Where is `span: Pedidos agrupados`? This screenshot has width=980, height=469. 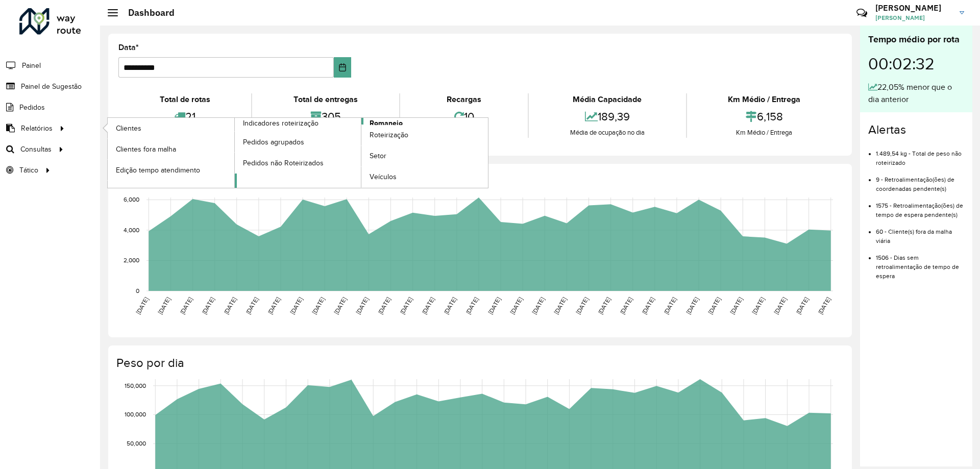
span: Pedidos agrupados is located at coordinates (274, 142).